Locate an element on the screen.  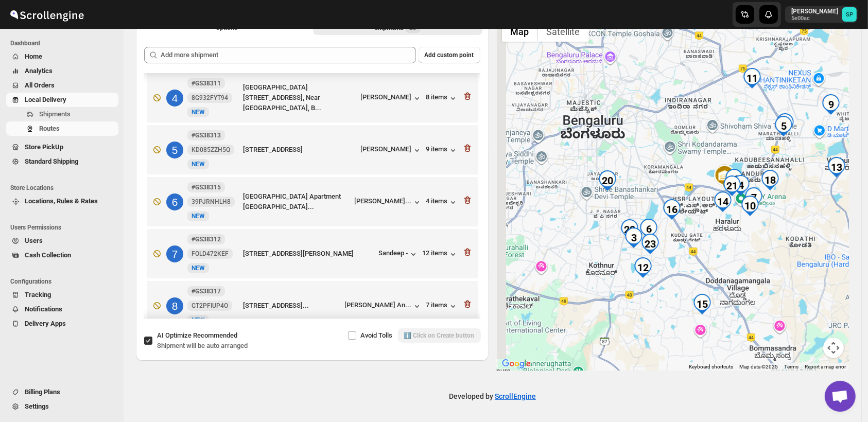
div: 11 is located at coordinates (752, 78).